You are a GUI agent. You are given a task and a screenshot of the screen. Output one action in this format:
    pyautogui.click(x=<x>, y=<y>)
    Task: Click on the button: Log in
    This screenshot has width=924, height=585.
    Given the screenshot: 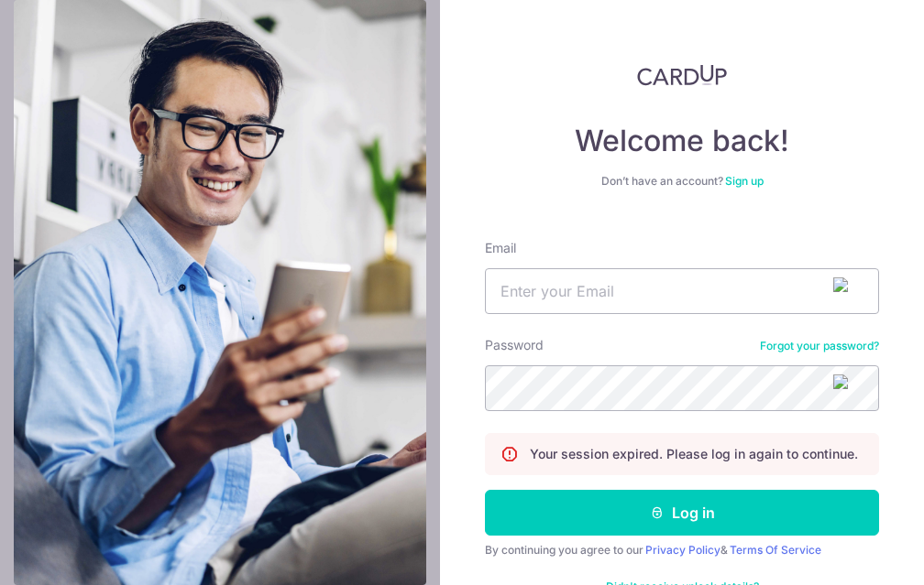 What is the action you would take?
    pyautogui.click(x=682, y=513)
    